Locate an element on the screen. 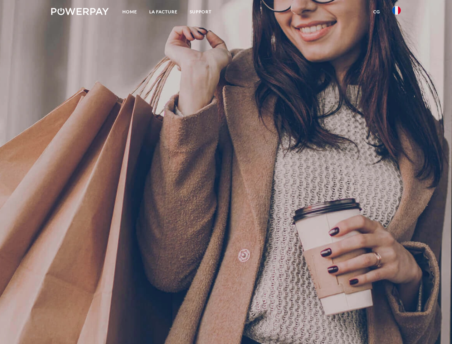  img: fr is located at coordinates (397, 10).